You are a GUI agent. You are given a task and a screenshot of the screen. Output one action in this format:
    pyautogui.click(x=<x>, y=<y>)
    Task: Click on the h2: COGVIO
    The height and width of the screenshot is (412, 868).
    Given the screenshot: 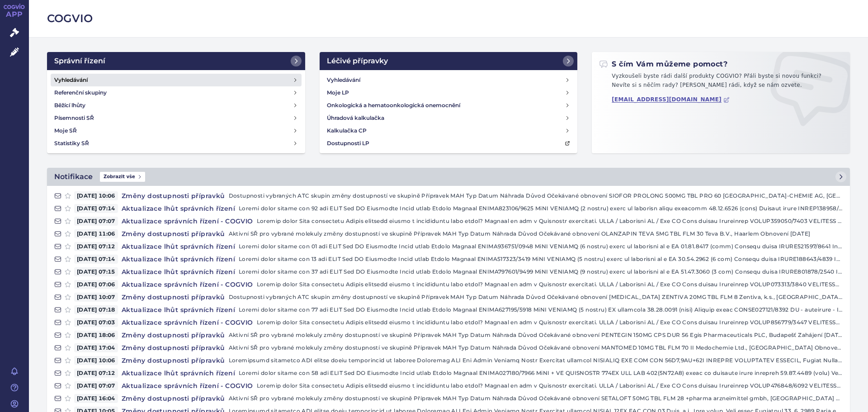 What is the action you would take?
    pyautogui.click(x=448, y=19)
    